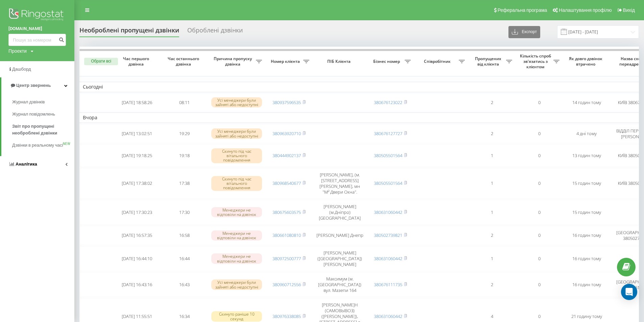  Describe the element at coordinates (586, 134) in the screenshot. I see `td: 4 дні тому` at that location.